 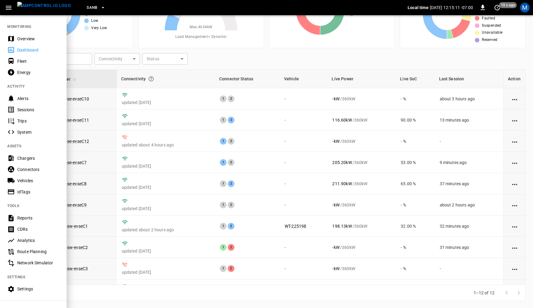 What do you see at coordinates (38, 98) in the screenshot?
I see `div: Alerts` at bounding box center [38, 98].